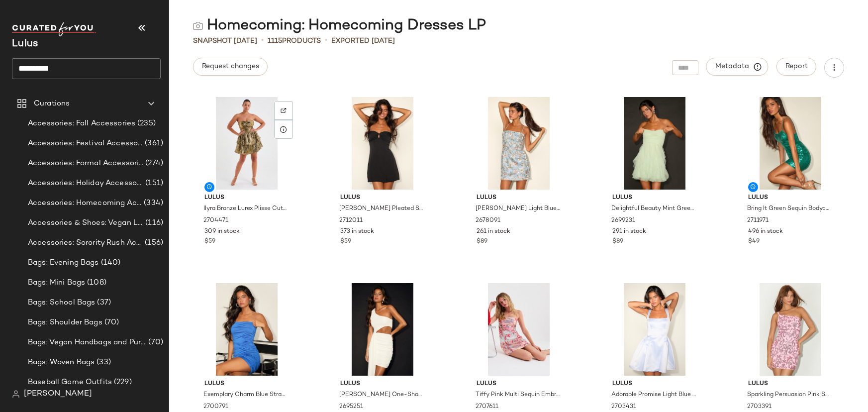  What do you see at coordinates (85, 143) in the screenshot?
I see `span: Accessories: Festival Accessories` at bounding box center [85, 143].